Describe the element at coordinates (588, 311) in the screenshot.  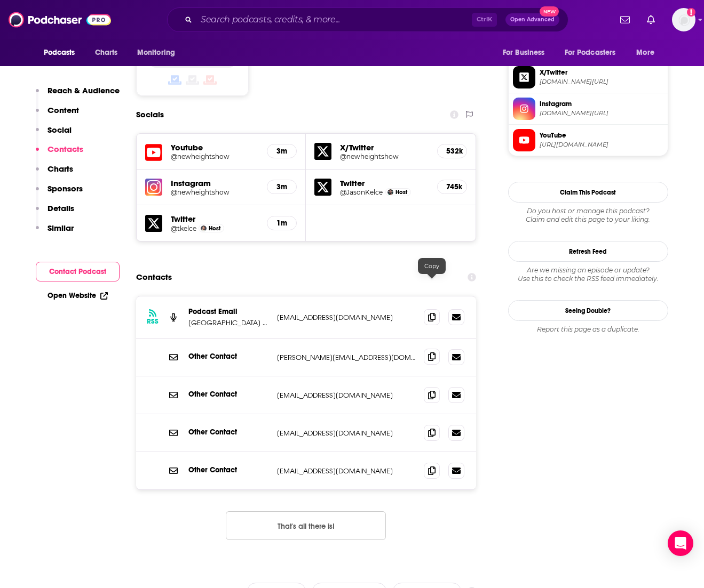
I see `a: Seeing Double?` at that location.